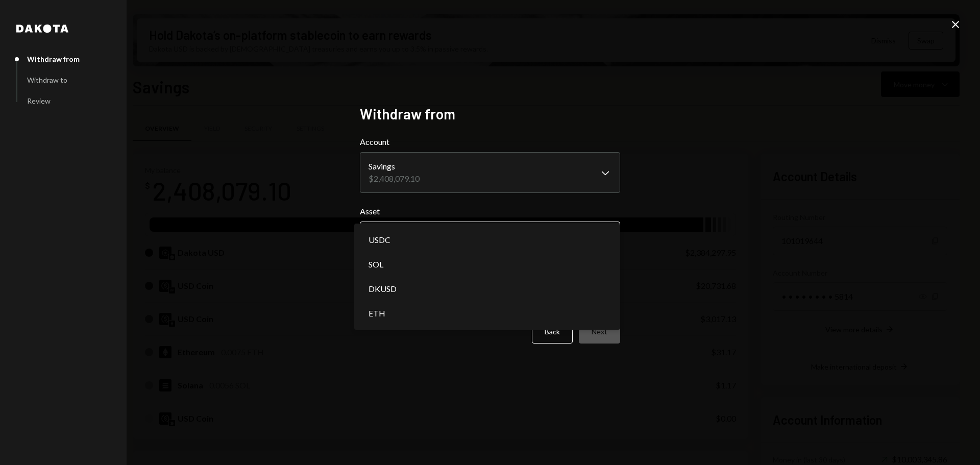  What do you see at coordinates (377, 313) in the screenshot?
I see `span: ETH` at bounding box center [377, 313].